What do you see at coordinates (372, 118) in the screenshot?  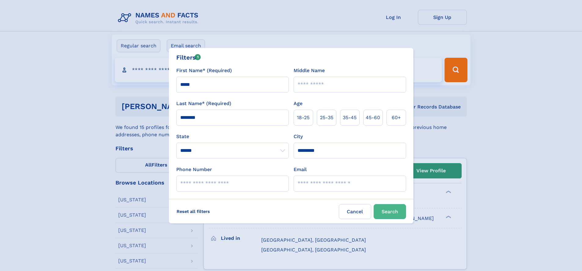 I see `span: 45‑60` at bounding box center [372, 118].